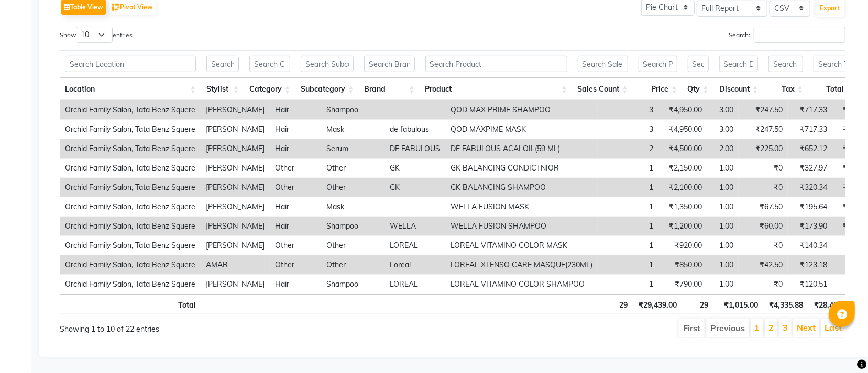  What do you see at coordinates (521, 129) in the screenshot?
I see `td: QOD MAXPIME MASK` at bounding box center [521, 129].